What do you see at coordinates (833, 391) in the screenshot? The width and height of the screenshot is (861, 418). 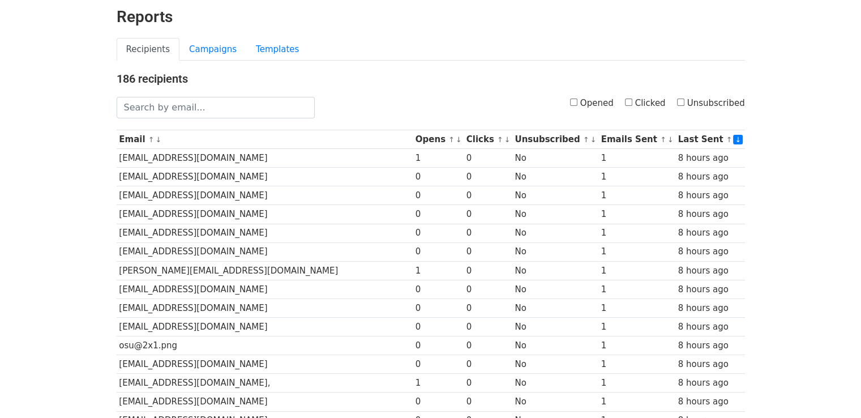 I see `div: Chat Widget` at bounding box center [833, 391].